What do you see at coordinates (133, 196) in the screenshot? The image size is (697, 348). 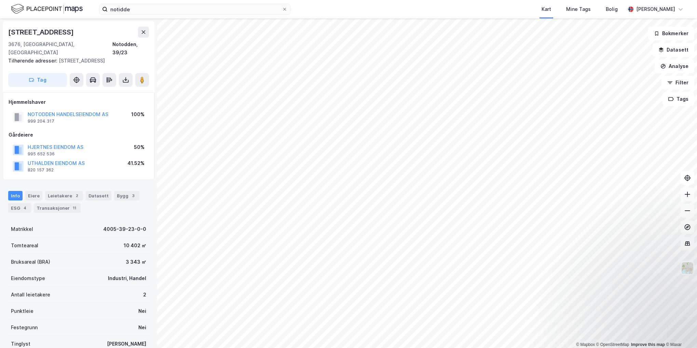 I see `div: 3` at bounding box center [133, 196].